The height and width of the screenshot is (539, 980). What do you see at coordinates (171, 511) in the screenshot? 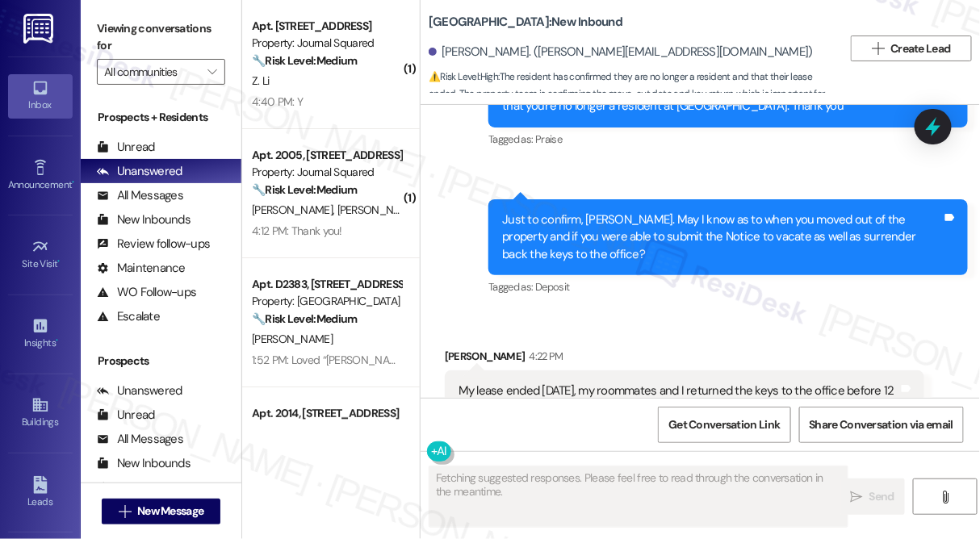
I see `span: New Message` at bounding box center [171, 511].